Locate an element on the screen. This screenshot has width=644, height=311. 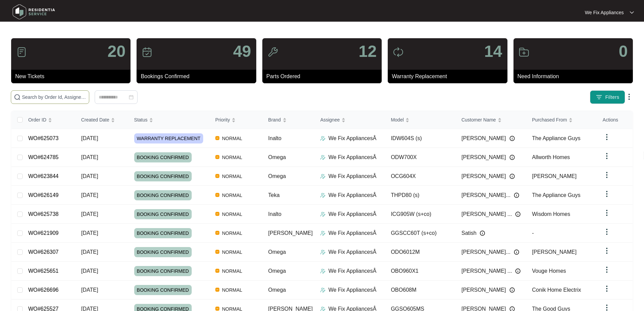
a: WO#625738 is located at coordinates (43, 214).